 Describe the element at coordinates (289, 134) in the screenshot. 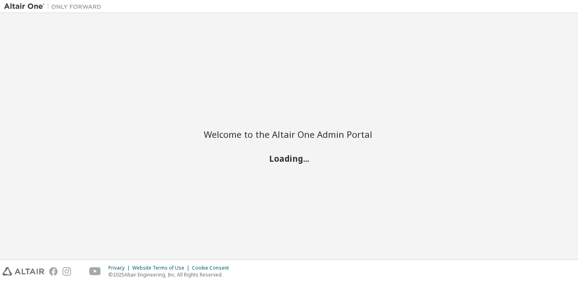

I see `h2: Welcome to the Altair One Admin Portal` at that location.